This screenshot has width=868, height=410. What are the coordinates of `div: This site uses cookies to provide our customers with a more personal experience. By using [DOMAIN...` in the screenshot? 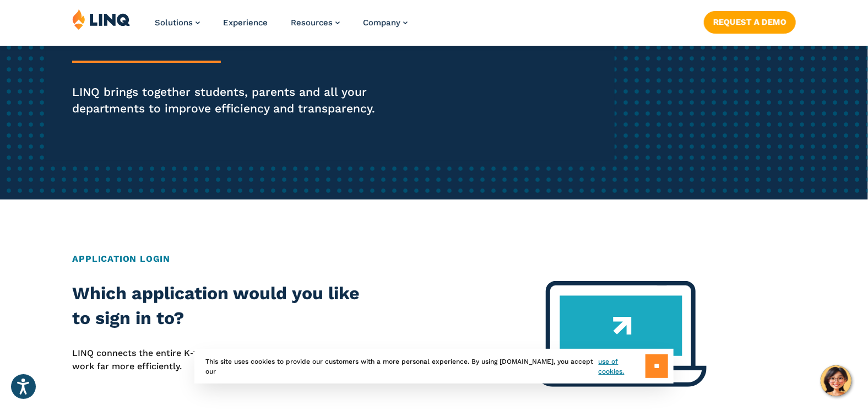 It's located at (434, 366).